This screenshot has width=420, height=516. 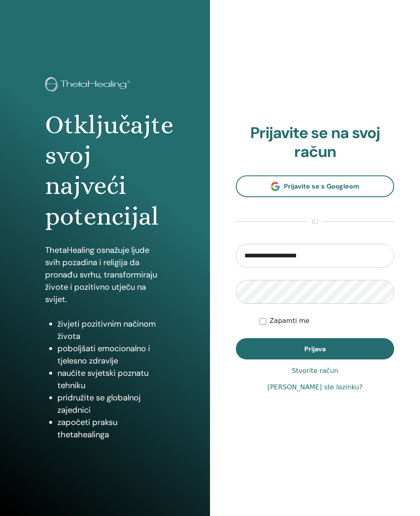 What do you see at coordinates (315, 186) in the screenshot?
I see `a: Prijavite se s Googleom` at bounding box center [315, 186].